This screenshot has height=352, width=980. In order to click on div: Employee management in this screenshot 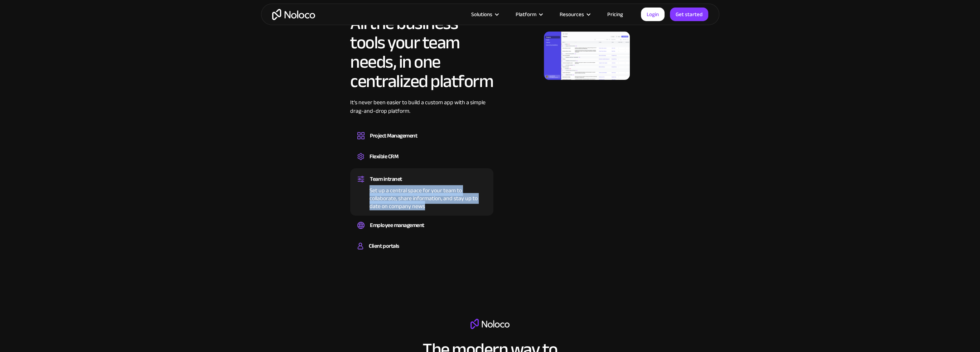, I will do `click(397, 225)`.